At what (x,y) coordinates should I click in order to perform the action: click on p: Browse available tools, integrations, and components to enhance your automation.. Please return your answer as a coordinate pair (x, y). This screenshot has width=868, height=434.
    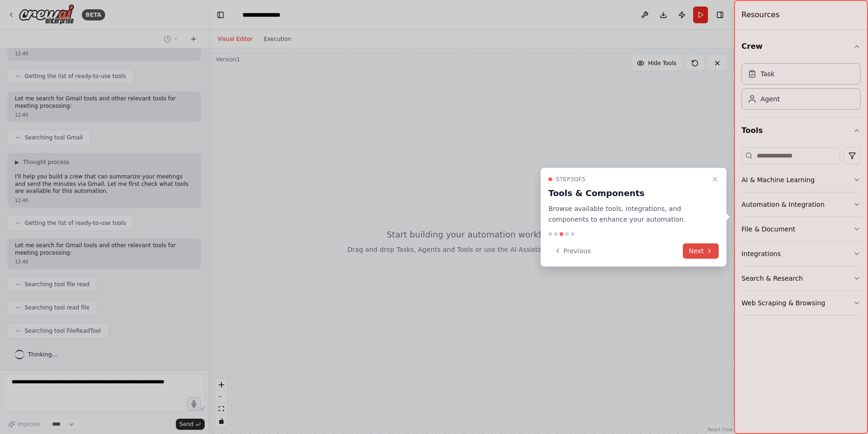
    Looking at the image, I should click on (628, 214).